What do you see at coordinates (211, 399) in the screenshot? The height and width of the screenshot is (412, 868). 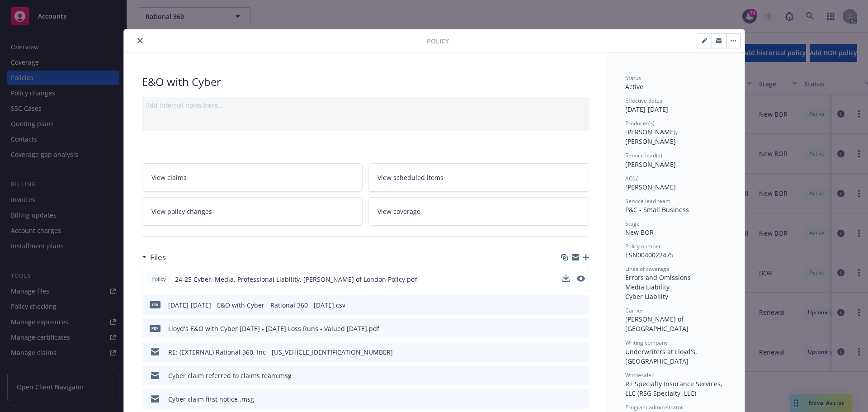 I see `div: Cyber claim first notice .msg` at bounding box center [211, 399].